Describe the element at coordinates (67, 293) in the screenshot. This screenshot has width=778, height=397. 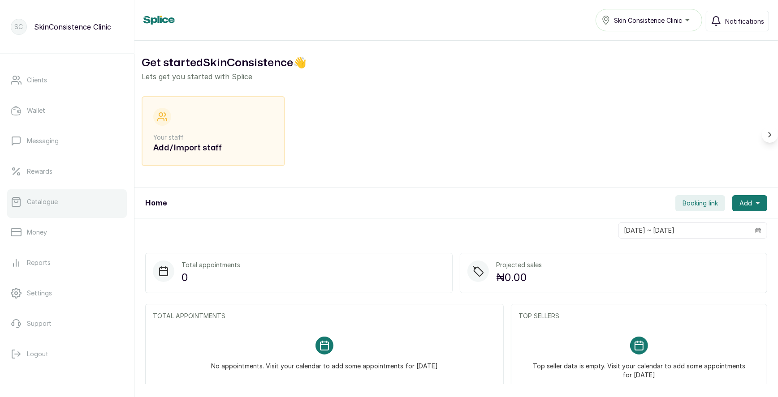
I see `a: Settings` at that location.